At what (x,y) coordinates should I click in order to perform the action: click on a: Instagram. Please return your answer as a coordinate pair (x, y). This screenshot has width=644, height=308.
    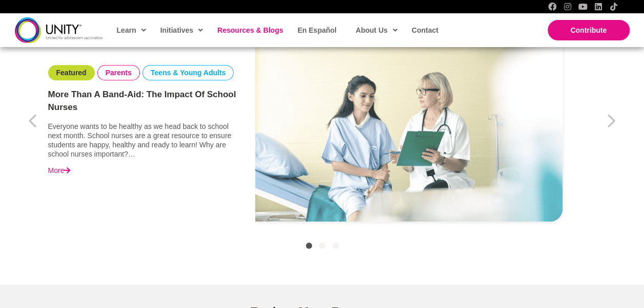
    Looking at the image, I should click on (568, 7).